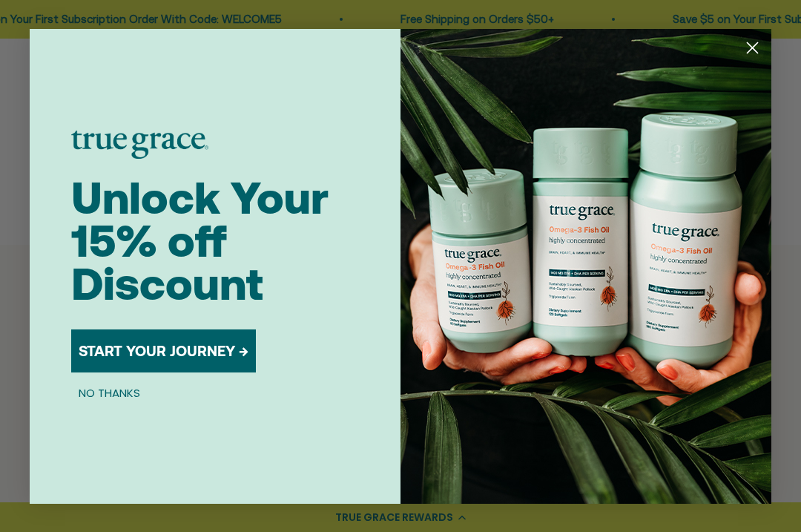 Image resolution: width=801 pixels, height=532 pixels. I want to click on img: 098727d5-50f8-4f9b-9554-844bb8da1403.jpeg, so click(586, 266).